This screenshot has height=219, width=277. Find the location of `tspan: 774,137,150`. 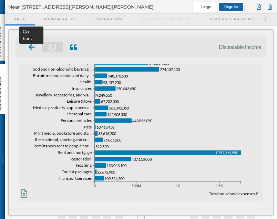

tspan: 774,137,150 is located at coordinates (170, 69).